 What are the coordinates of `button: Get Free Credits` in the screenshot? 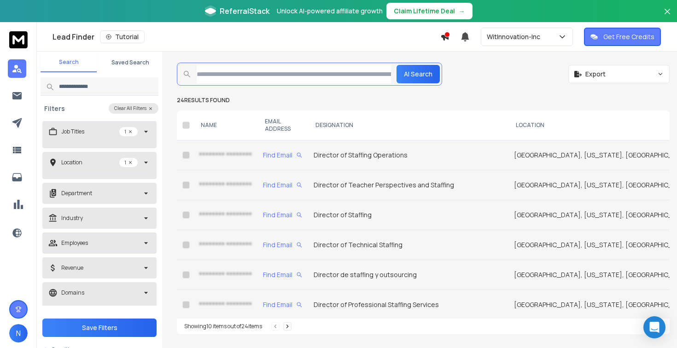 It's located at (622, 37).